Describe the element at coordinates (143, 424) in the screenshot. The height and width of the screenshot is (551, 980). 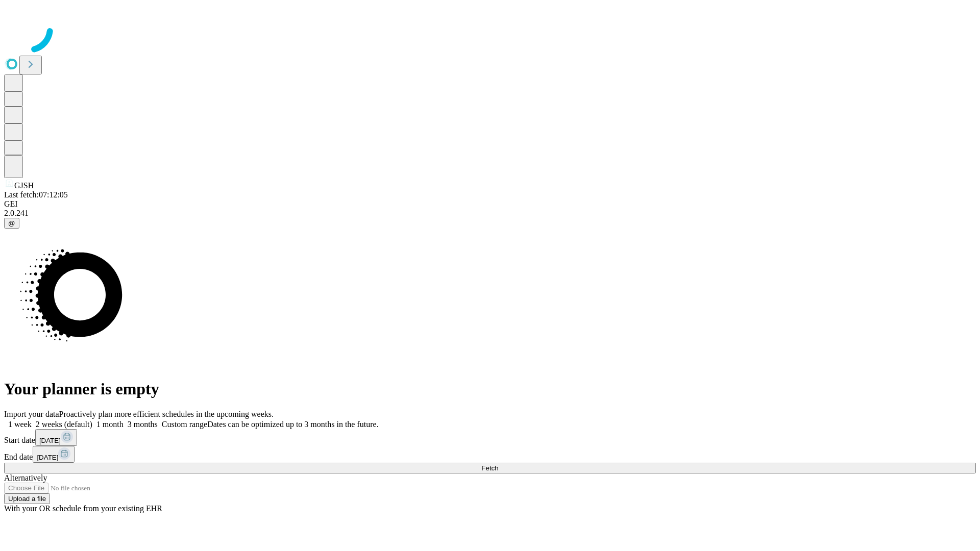
I see `span: 3 months` at that location.